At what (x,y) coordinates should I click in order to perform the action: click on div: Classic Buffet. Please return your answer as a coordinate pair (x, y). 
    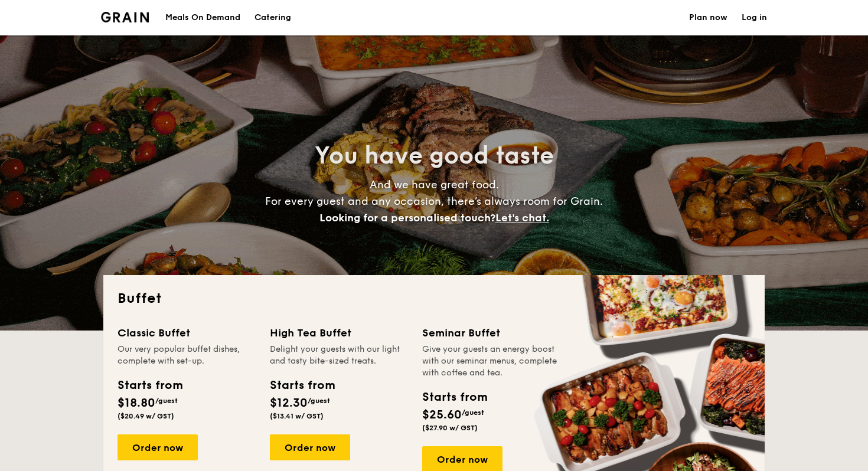
    Looking at the image, I should click on (187, 333).